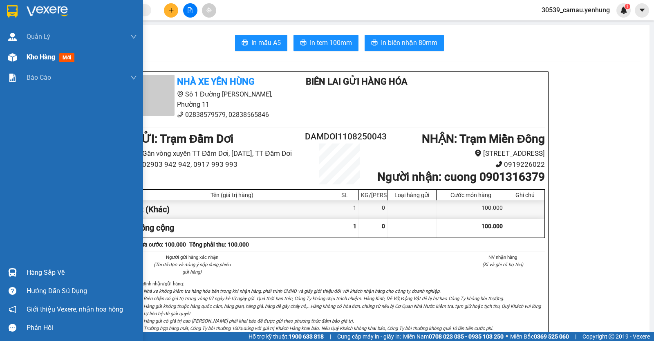  I want to click on b: BIÊN LAI GỬI HÀNG HÓA, so click(356, 81).